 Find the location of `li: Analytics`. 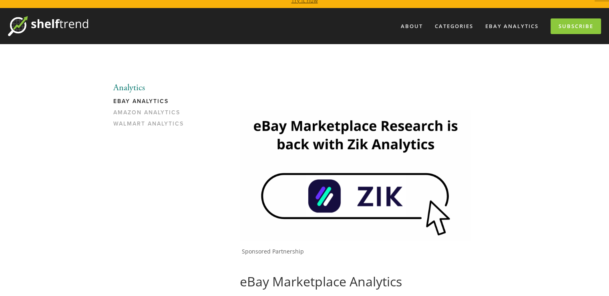

li: Analytics is located at coordinates (151, 88).